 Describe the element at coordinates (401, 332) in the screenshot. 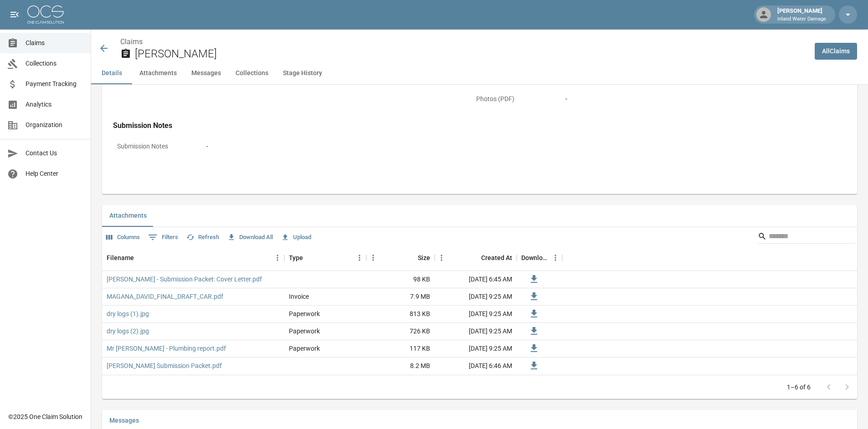

I see `div: 726 KB` at that location.